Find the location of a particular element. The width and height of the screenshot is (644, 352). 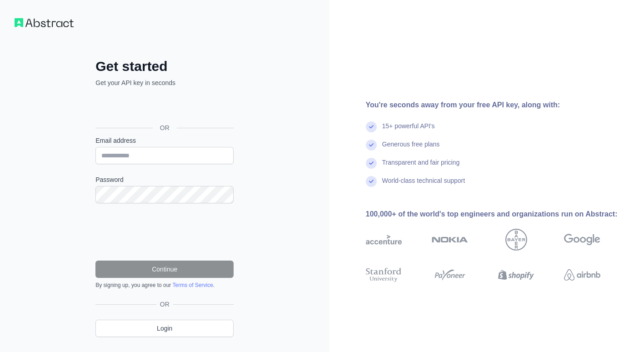

div: Transparent and fair pricing is located at coordinates (421, 167).